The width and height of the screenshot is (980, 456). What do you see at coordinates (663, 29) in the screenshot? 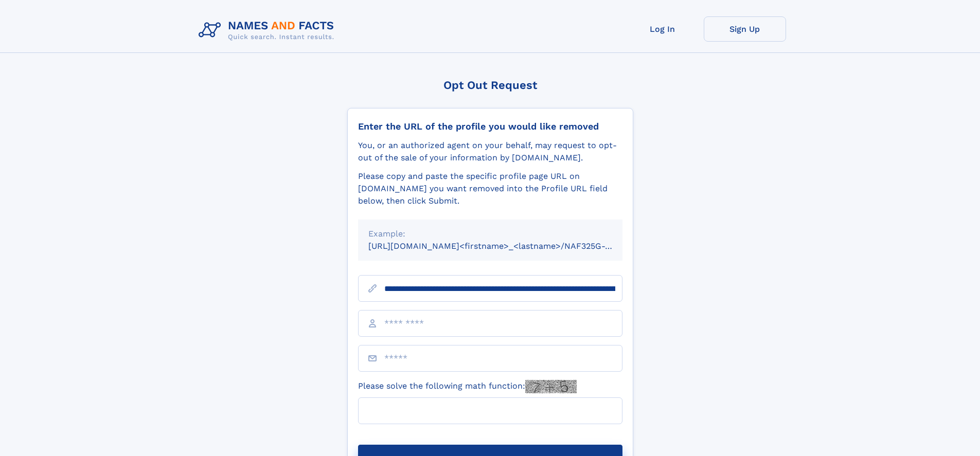
I see `a: Log In` at bounding box center [663, 29].